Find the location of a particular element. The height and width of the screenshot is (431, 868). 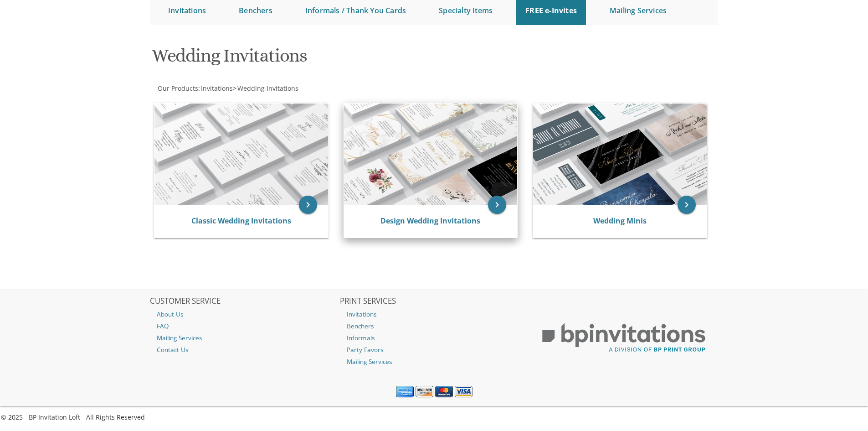

a: Contact Us is located at coordinates (244, 350).